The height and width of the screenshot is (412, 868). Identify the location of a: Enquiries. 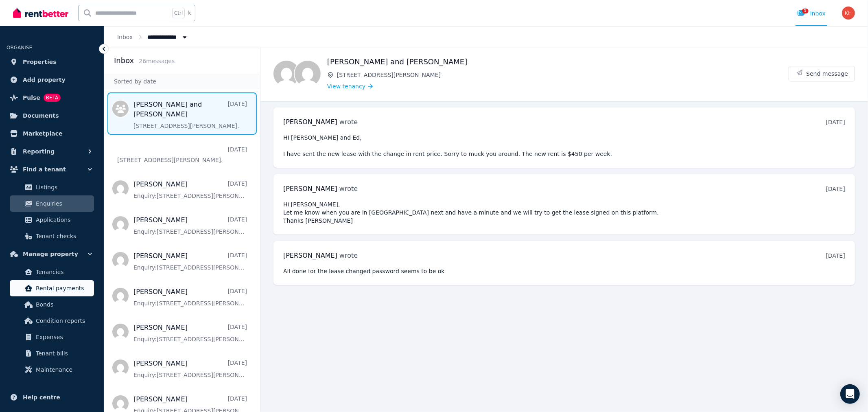
(52, 203).